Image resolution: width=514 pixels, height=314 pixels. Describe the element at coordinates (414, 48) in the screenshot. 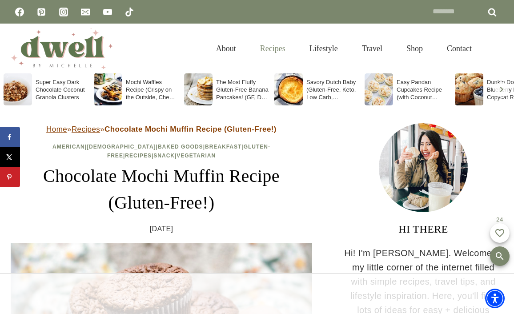

I see `a: Shop` at that location.